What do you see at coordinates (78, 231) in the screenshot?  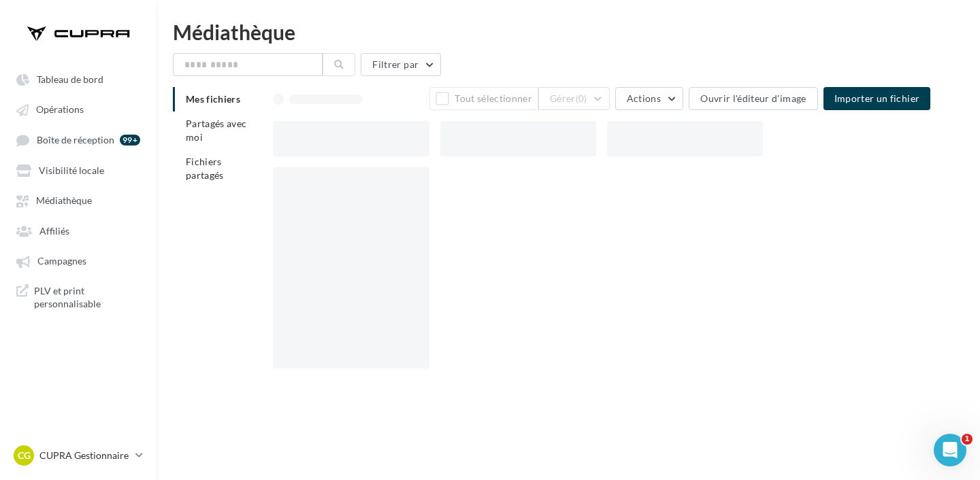 I see `a: Affiliés` at bounding box center [78, 231].